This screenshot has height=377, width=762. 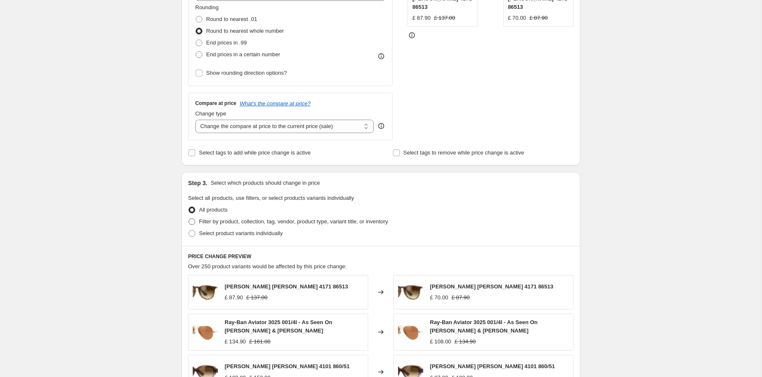 I want to click on span: Rounding, so click(x=207, y=7).